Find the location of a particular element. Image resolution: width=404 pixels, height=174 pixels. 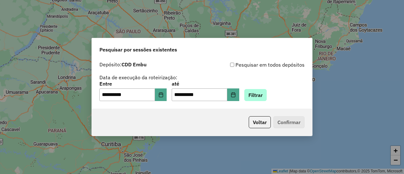

label: Data de execução da roteirização: is located at coordinates (138, 77).